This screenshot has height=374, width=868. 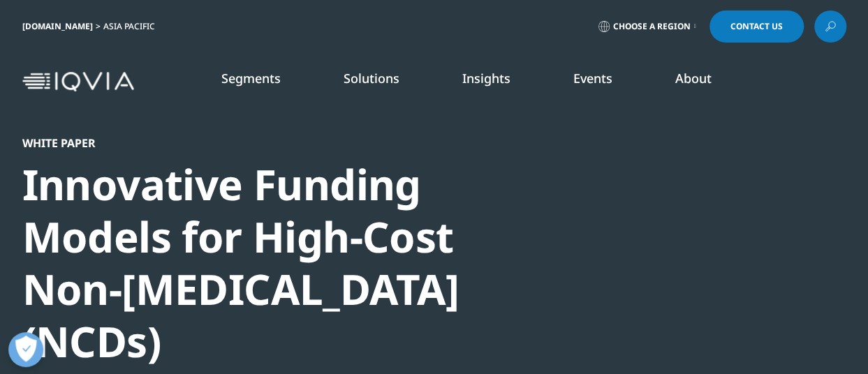 I want to click on img: IQVIA Healthcare Information Technology and Pharma Clinical Research Company, so click(x=79, y=82).